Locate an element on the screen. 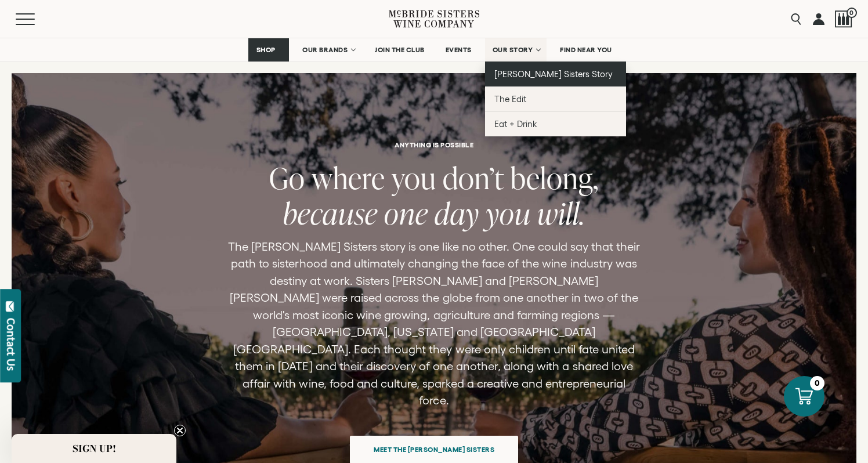 This screenshot has width=868, height=463. a: JOIN THE CLUB is located at coordinates (400, 50).